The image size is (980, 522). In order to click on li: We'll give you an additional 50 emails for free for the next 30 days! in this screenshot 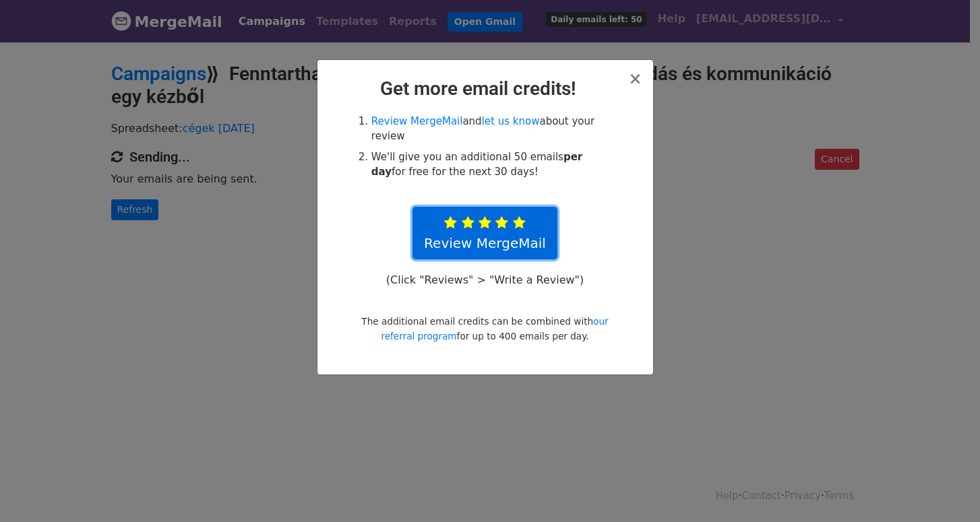, I will do `click(493, 165)`.